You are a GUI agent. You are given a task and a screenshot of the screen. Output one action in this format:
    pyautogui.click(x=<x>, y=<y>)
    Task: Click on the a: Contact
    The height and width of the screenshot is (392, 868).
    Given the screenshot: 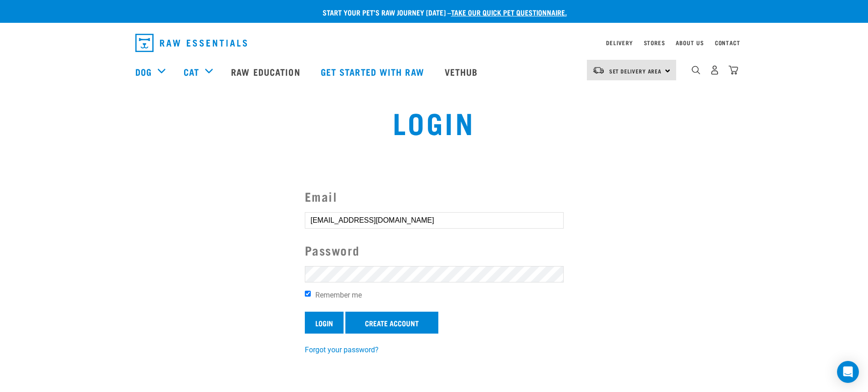 What is the action you would take?
    pyautogui.click(x=727, y=42)
    